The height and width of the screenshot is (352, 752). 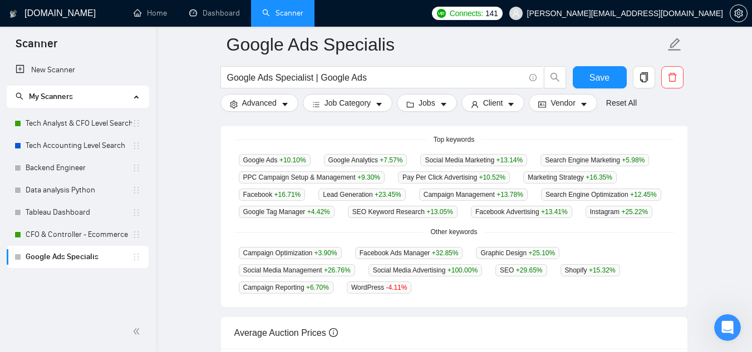 I want to click on li: Tableau Dashboard, so click(x=77, y=213).